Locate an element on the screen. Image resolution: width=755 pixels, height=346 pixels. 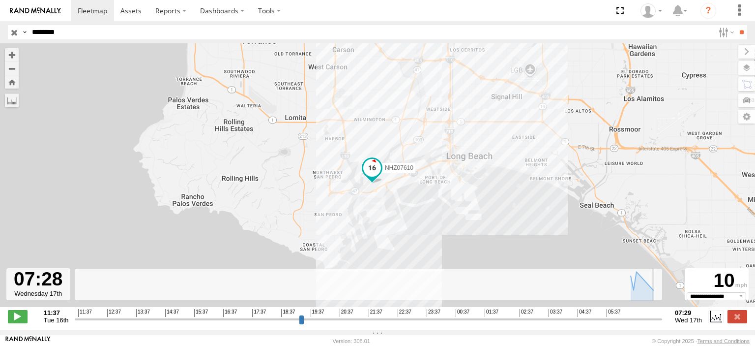
label: Map Settings is located at coordinates (747, 117).